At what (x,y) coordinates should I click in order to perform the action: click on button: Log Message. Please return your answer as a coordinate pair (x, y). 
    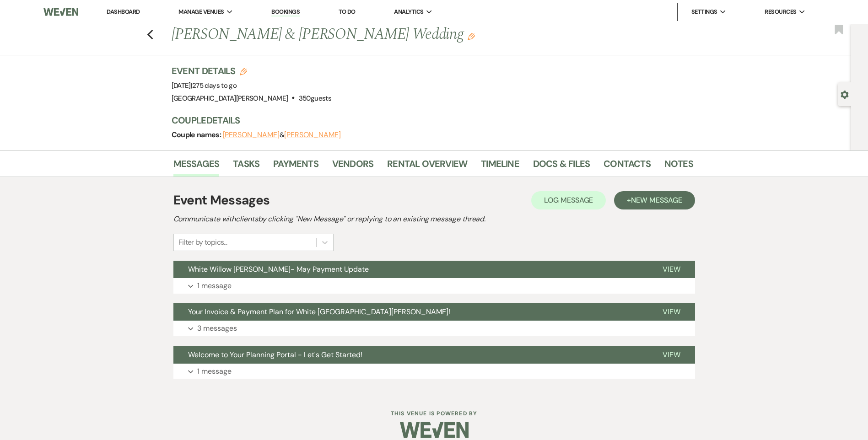
    Looking at the image, I should click on (568, 200).